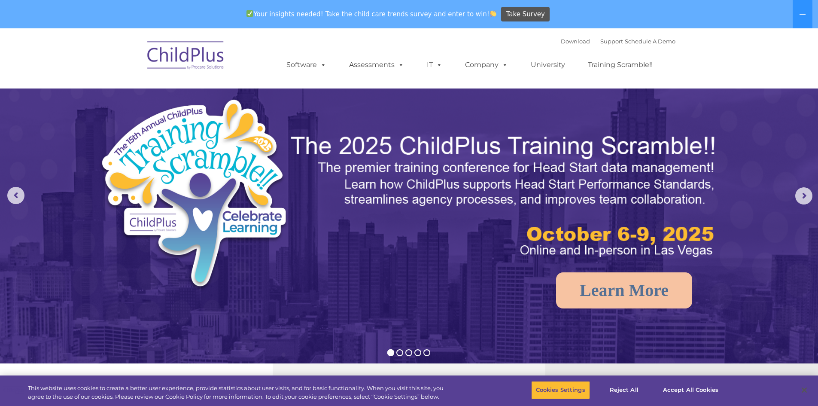  Describe the element at coordinates (548, 65) in the screenshot. I see `a: University` at that location.